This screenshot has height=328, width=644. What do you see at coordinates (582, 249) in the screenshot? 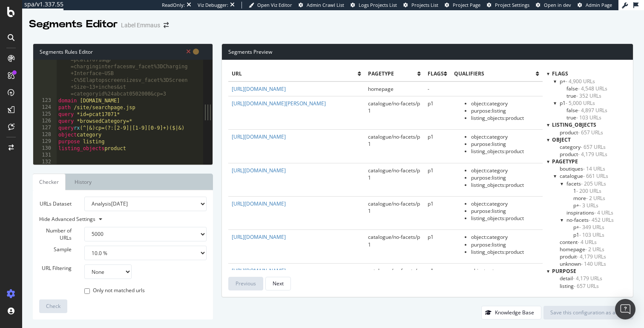
I see `span: Click to filter pagetype on homepage` at bounding box center [582, 249].